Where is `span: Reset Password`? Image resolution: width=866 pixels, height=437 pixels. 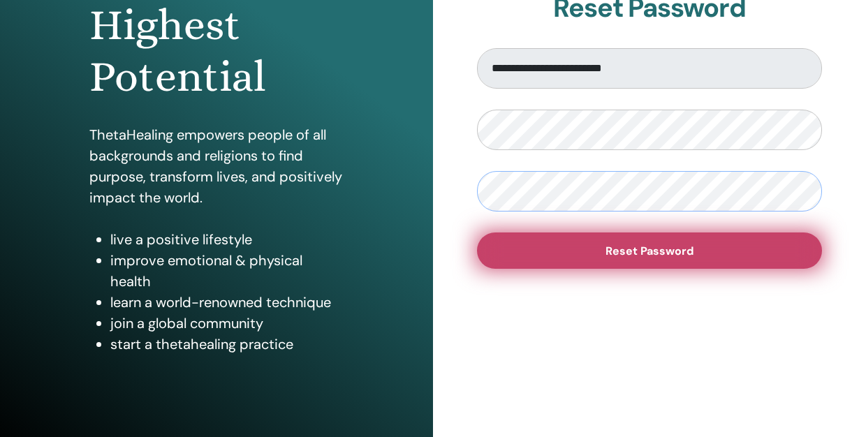
span: Reset Password is located at coordinates (649, 251).